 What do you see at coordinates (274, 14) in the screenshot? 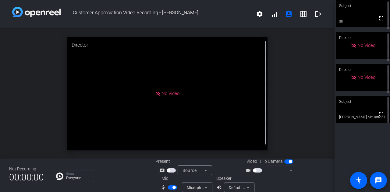
I see `button: signal_cellular_alt` at bounding box center [274, 14].